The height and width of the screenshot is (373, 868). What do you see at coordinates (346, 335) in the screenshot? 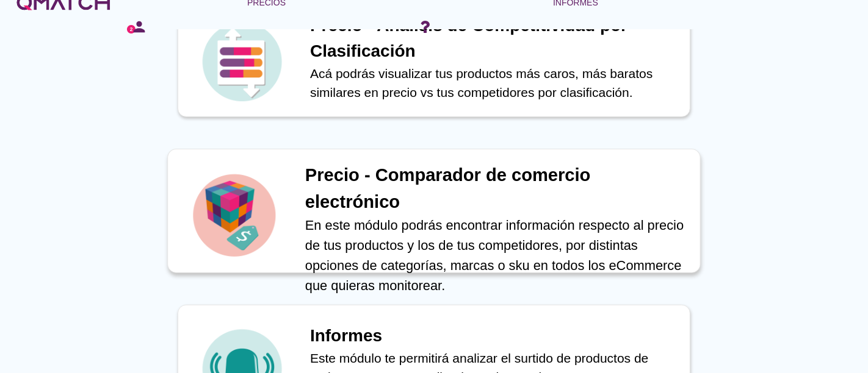
I see `font: Informes` at bounding box center [346, 335].